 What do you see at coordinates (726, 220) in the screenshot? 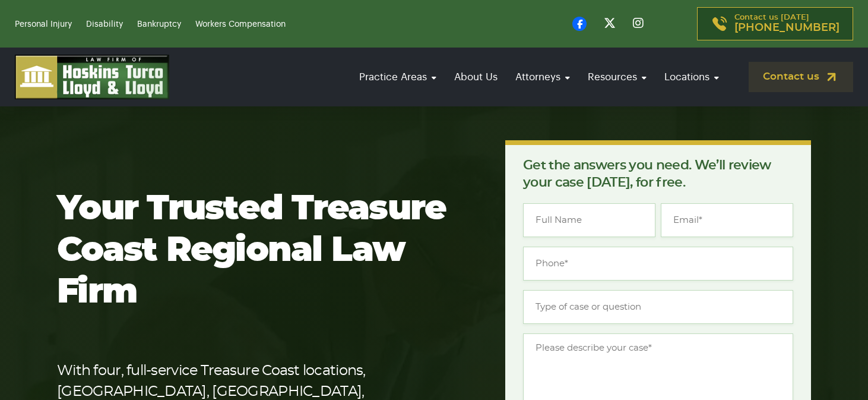
I see `input: Email*` at bounding box center [726, 220].